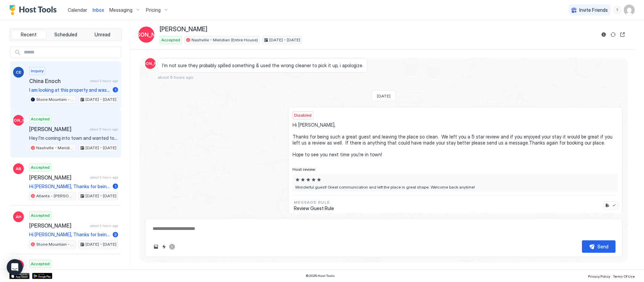 The height and width of the screenshot is (282, 644). What do you see at coordinates (18, 168) in the screenshot?
I see `span: AB` at bounding box center [18, 168].